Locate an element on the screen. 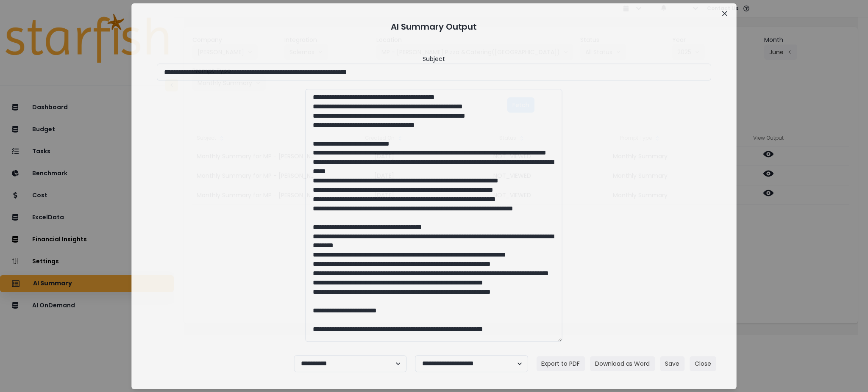 Image resolution: width=868 pixels, height=392 pixels. button: Export to PDF is located at coordinates (560, 364).